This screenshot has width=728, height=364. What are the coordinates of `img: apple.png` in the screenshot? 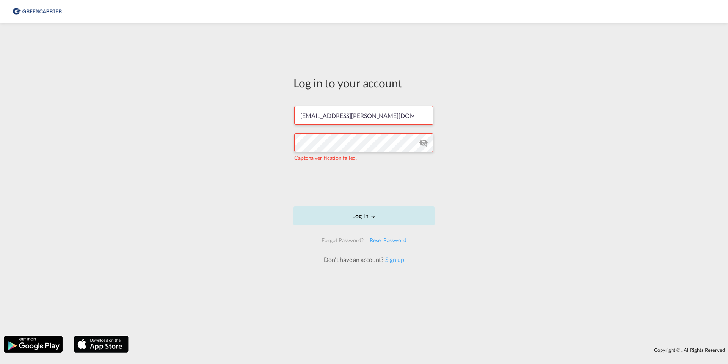 It's located at (101, 344).